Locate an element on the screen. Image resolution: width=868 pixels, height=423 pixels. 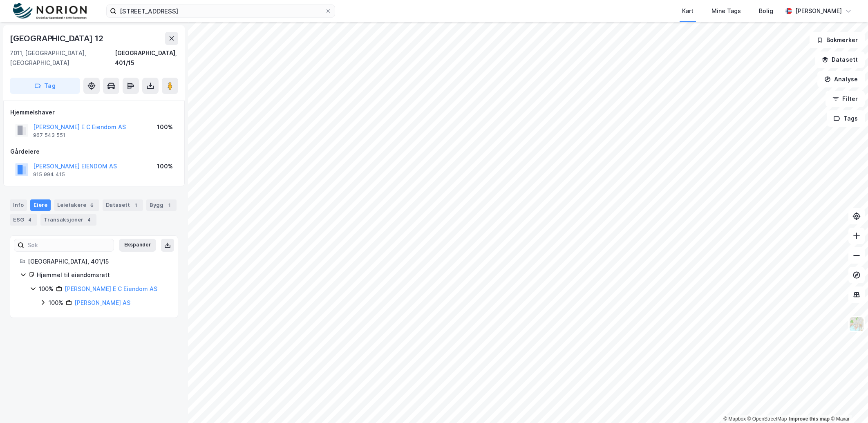
button: Bokmerker is located at coordinates (837, 40).